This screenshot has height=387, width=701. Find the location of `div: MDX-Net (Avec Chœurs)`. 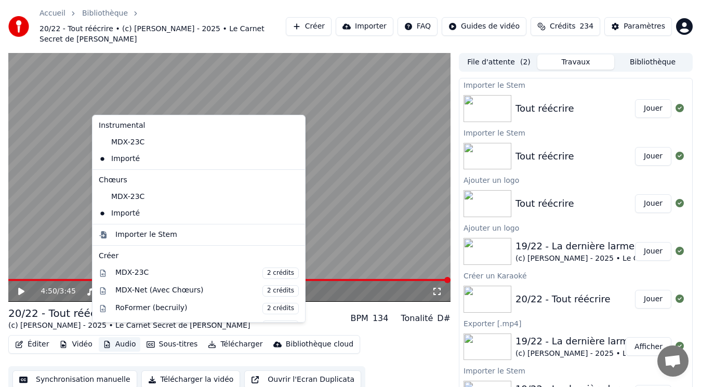

div: MDX-Net (Avec Chœurs) is located at coordinates (207, 291).